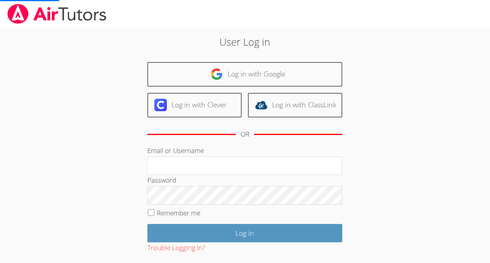 This screenshot has width=490, height=263. What do you see at coordinates (245, 42) in the screenshot?
I see `h2: User Log in` at bounding box center [245, 42].